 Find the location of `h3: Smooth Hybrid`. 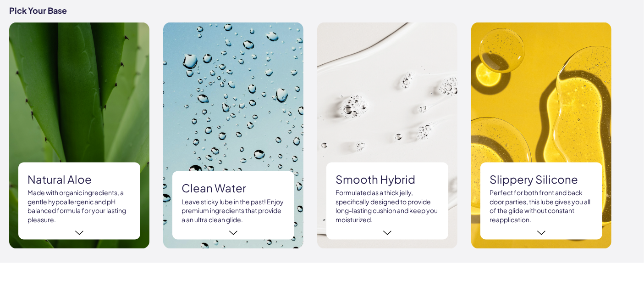

h3: Smooth Hybrid is located at coordinates (388, 180).